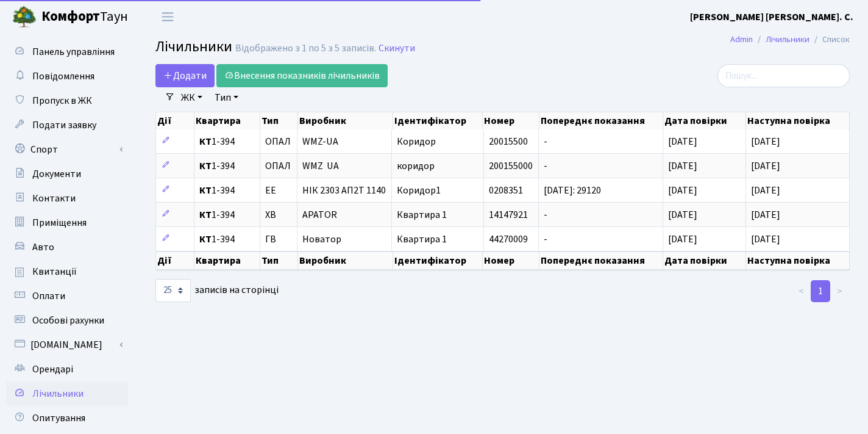  What do you see at coordinates (302, 75) in the screenshot?
I see `a: Внесення показників лічильників` at bounding box center [302, 75].